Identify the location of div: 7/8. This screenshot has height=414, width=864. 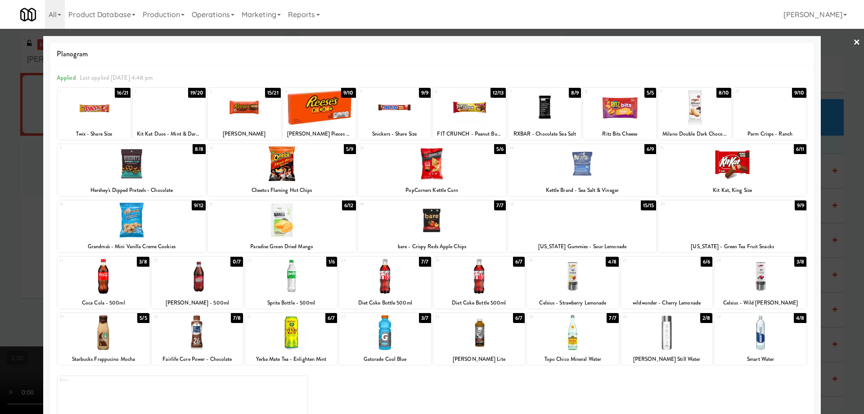
(237, 318).